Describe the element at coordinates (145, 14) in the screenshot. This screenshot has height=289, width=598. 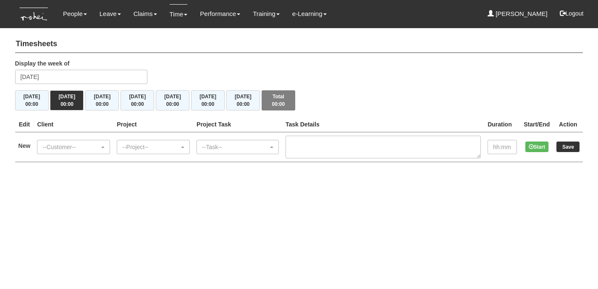
I see `a: Claims` at that location.